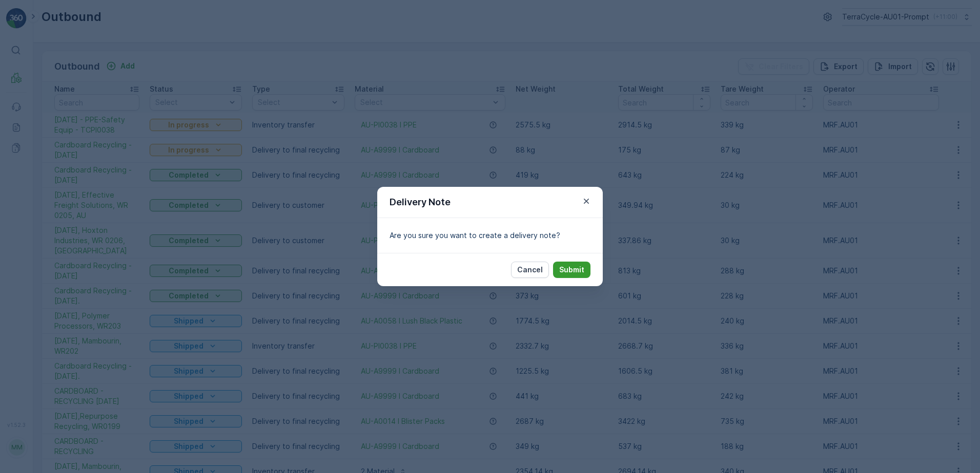  I want to click on button: Submit, so click(571, 270).